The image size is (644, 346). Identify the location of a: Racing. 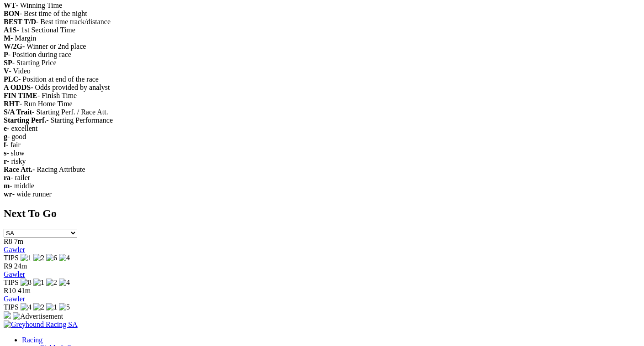
(32, 340).